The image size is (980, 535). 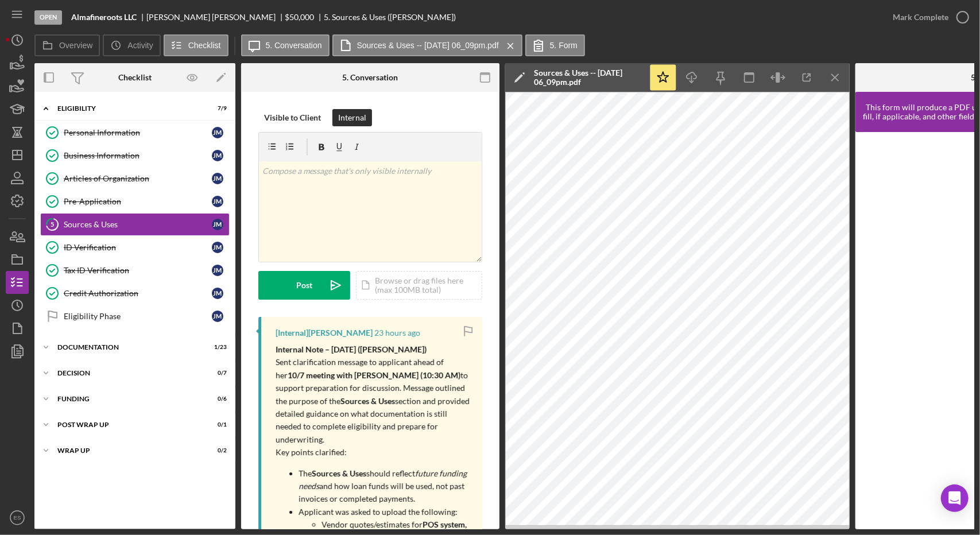 What do you see at coordinates (138, 132) in the screenshot?
I see `div: Personal Information` at bounding box center [138, 132].